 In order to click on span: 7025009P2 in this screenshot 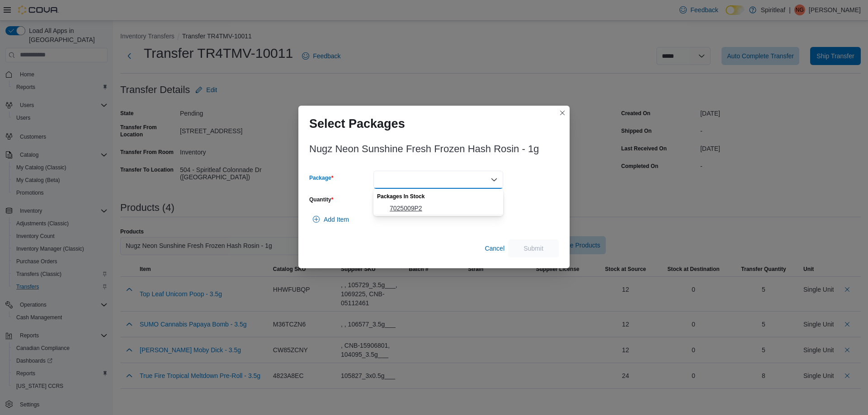, I will do `click(443, 208)`.